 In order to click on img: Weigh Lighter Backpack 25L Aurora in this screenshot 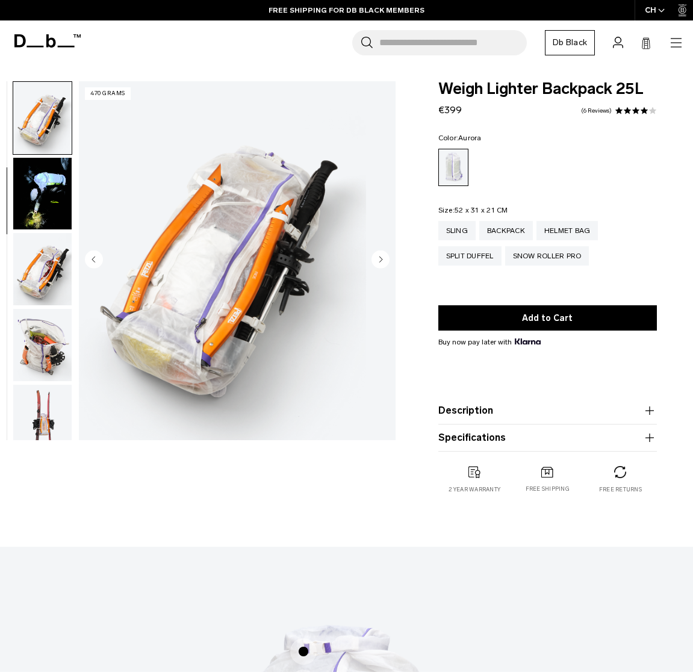, I will do `click(42, 194)`.